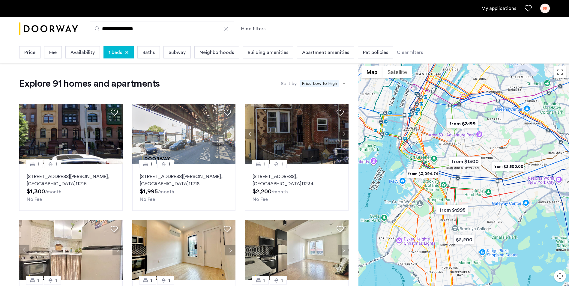 This screenshot has height=286, width=569. What do you see at coordinates (508, 167) in the screenshot?
I see `div: from $2,500.00` at bounding box center [508, 167].